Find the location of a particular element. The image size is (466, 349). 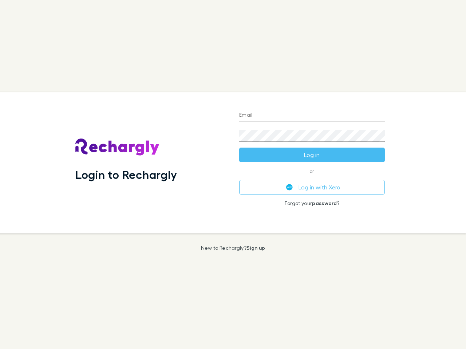

p: New to Rechargly? is located at coordinates (233, 248).